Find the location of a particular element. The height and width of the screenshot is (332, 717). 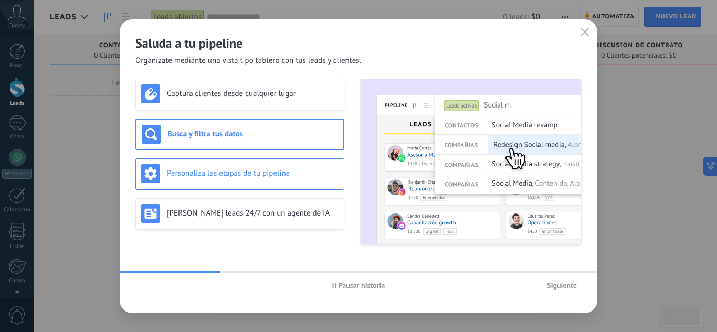

span: Pausar historia is located at coordinates (362, 286).